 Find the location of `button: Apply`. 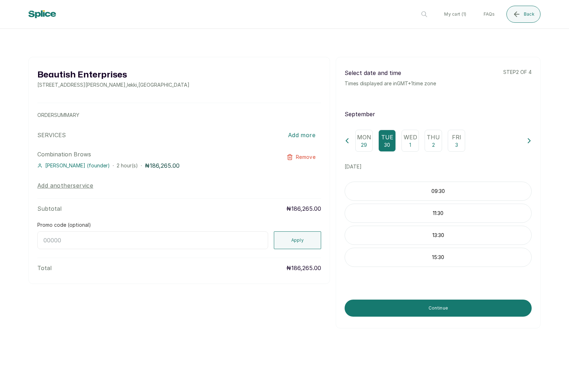

button: Apply is located at coordinates (297, 240).